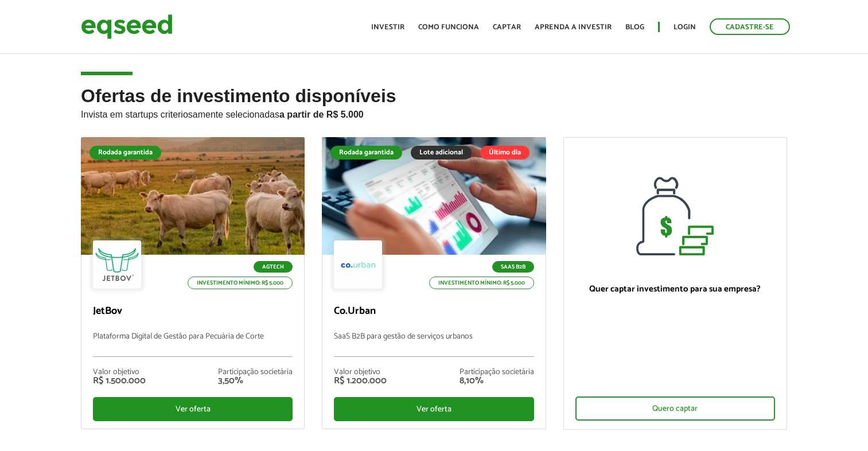 This screenshot has height=451, width=868. What do you see at coordinates (685, 27) in the screenshot?
I see `a: Login` at bounding box center [685, 27].